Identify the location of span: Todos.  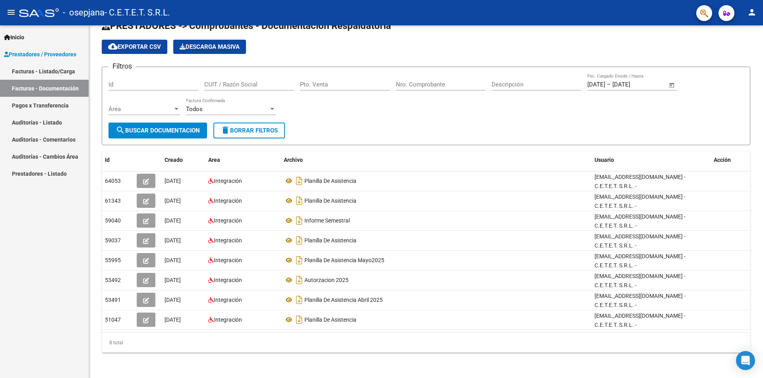
(194, 109).